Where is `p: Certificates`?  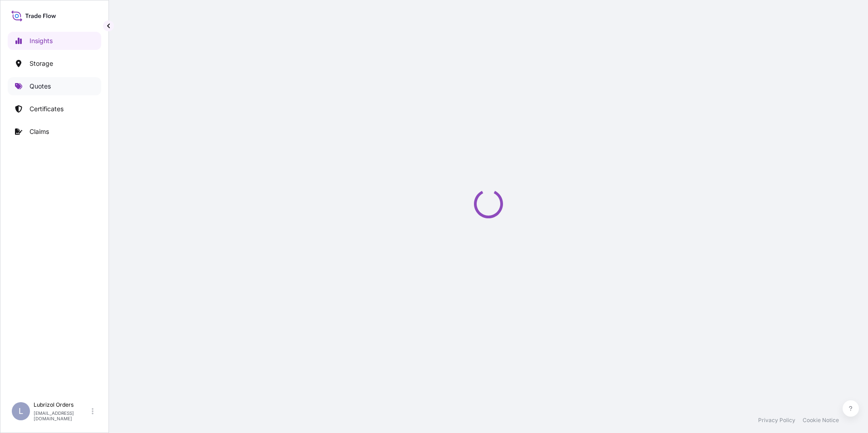 p: Certificates is located at coordinates (46, 109).